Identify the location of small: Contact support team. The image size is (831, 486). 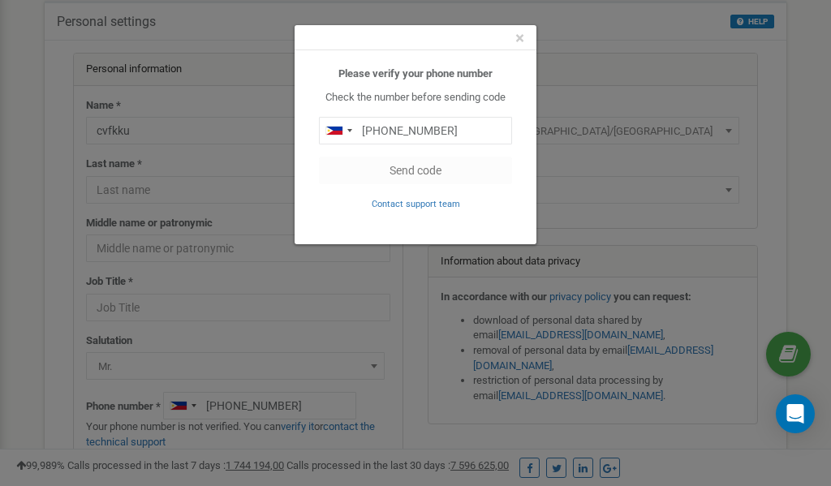
(416, 204).